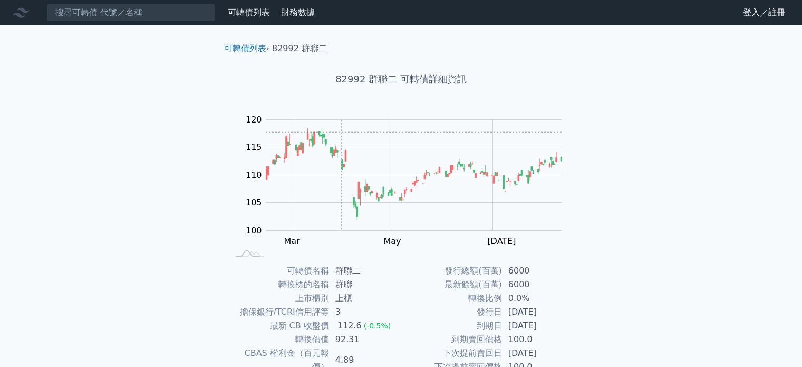  What do you see at coordinates (452, 298) in the screenshot?
I see `td: 轉換比例` at bounding box center [452, 298].